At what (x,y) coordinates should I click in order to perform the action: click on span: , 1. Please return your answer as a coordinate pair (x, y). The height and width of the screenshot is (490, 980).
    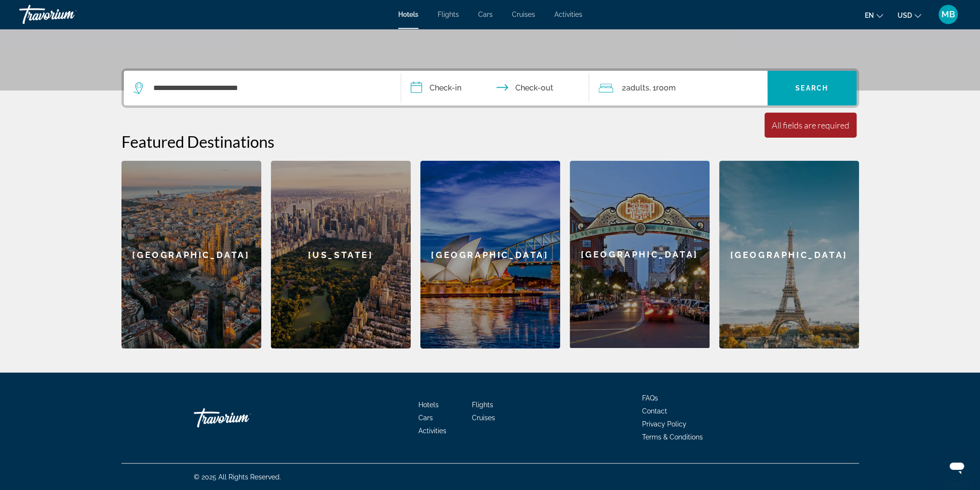
    Looking at the image, I should click on (663, 88).